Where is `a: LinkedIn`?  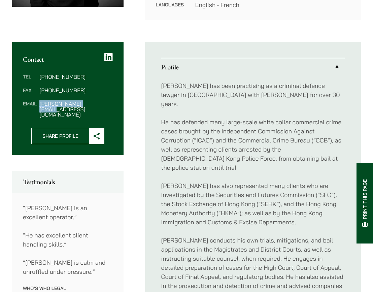
a: LinkedIn is located at coordinates (109, 57).